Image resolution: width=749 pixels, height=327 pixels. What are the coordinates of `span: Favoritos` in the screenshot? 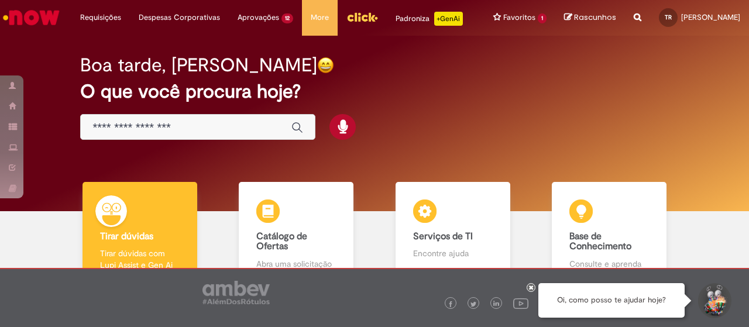 It's located at (519, 18).